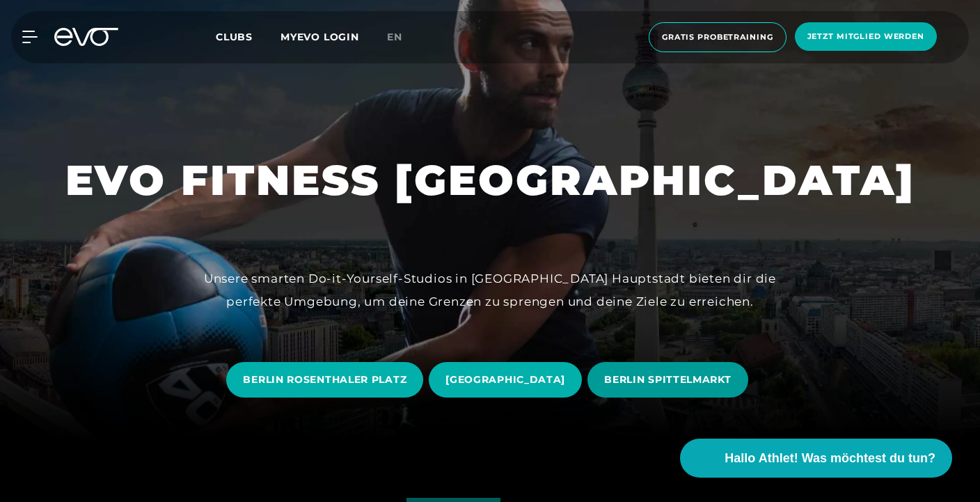  I want to click on span: en, so click(395, 37).